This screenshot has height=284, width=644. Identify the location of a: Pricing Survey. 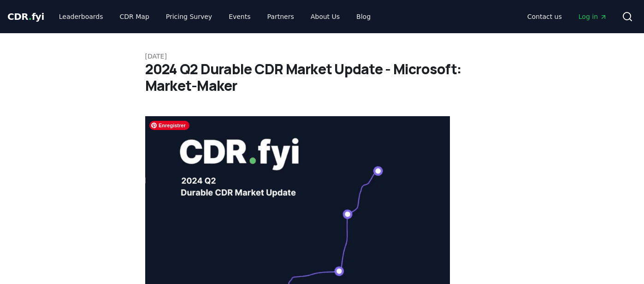
(189, 17).